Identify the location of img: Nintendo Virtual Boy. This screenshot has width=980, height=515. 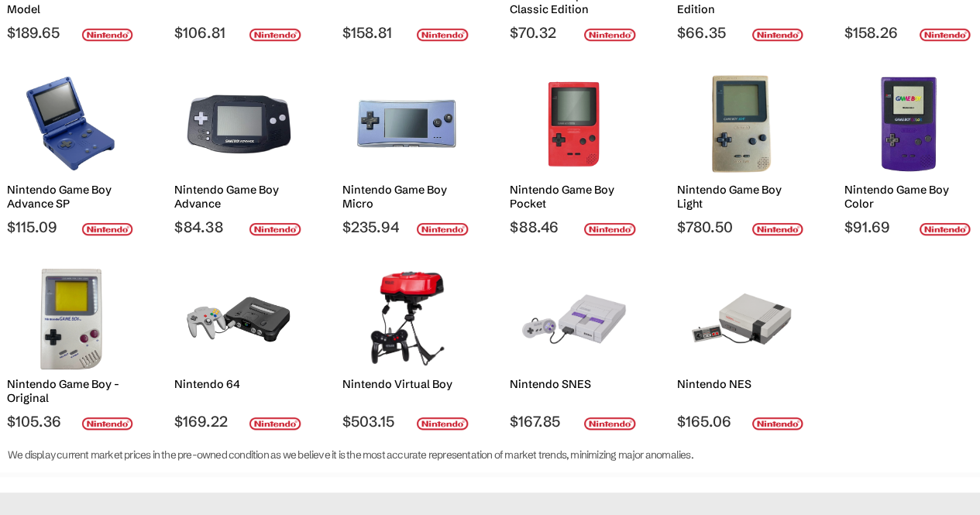
(407, 319).